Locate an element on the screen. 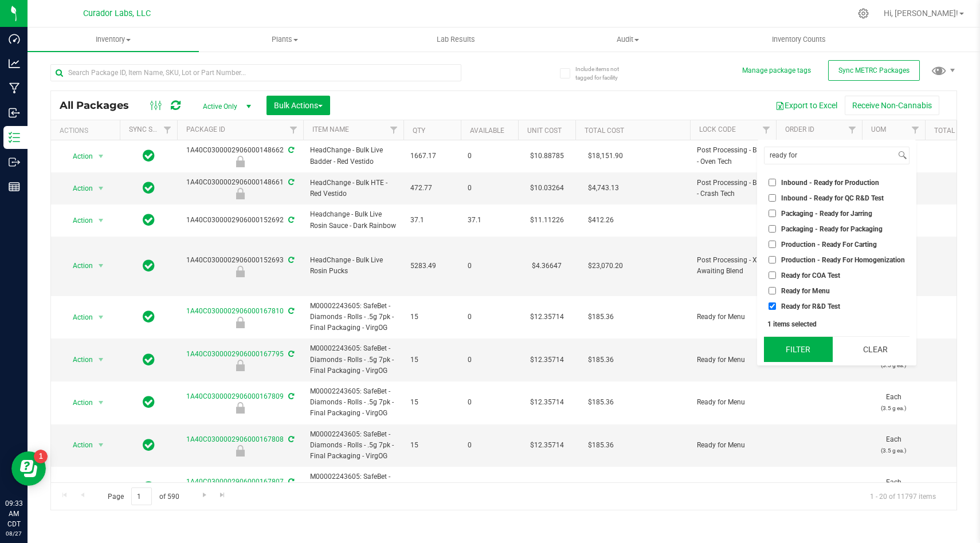 The image size is (980, 543). a: Package ID is located at coordinates (206, 130).